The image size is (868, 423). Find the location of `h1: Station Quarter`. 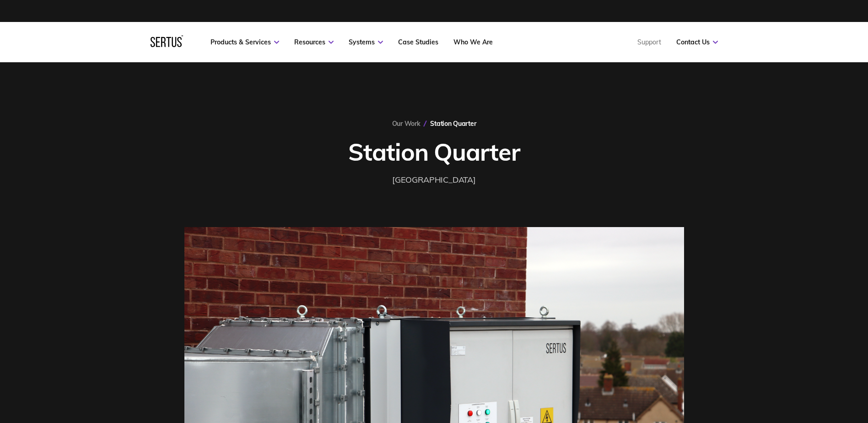

h1: Station Quarter is located at coordinates (434, 152).